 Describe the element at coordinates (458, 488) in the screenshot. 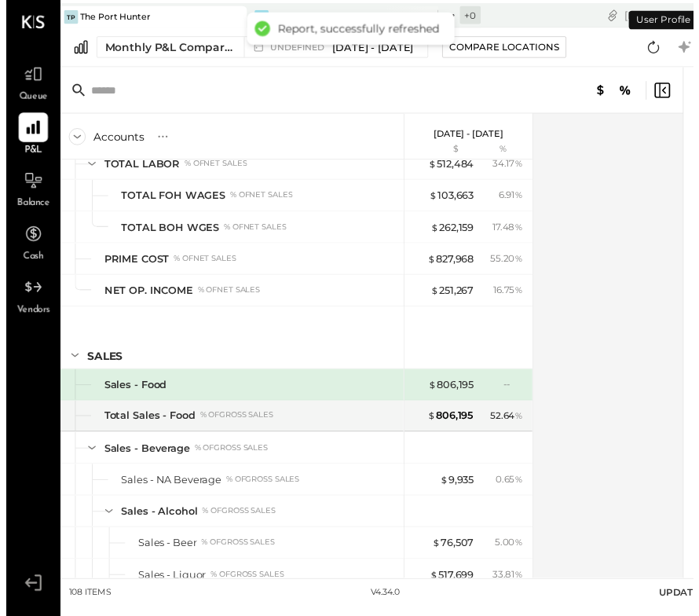

I see `div: 9,935` at that location.